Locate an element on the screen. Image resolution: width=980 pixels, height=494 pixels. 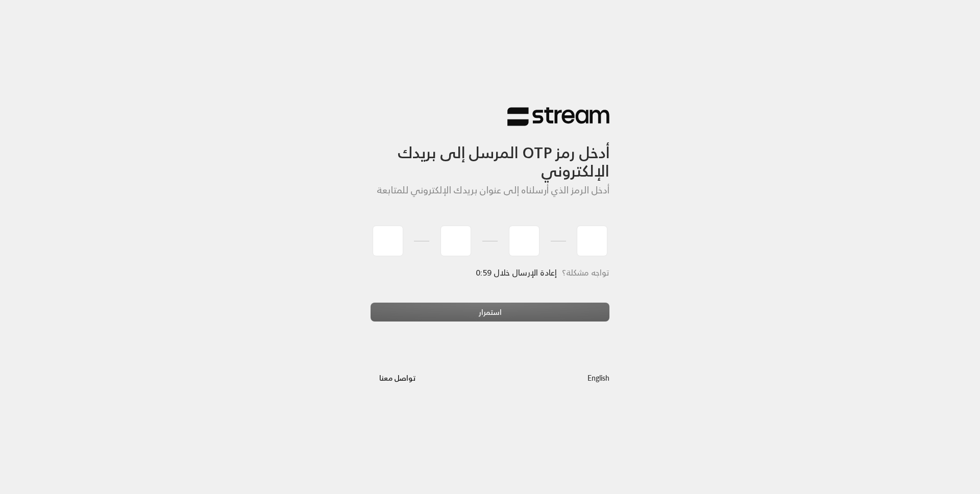
button: تواصل معنا is located at coordinates (397, 377).